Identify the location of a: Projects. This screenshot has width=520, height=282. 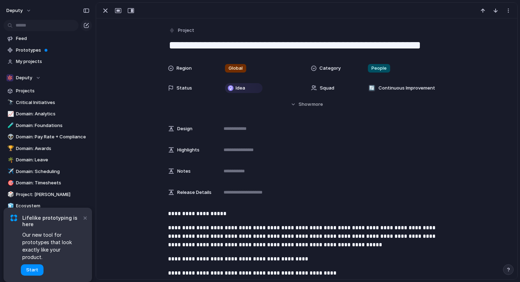
(48, 91).